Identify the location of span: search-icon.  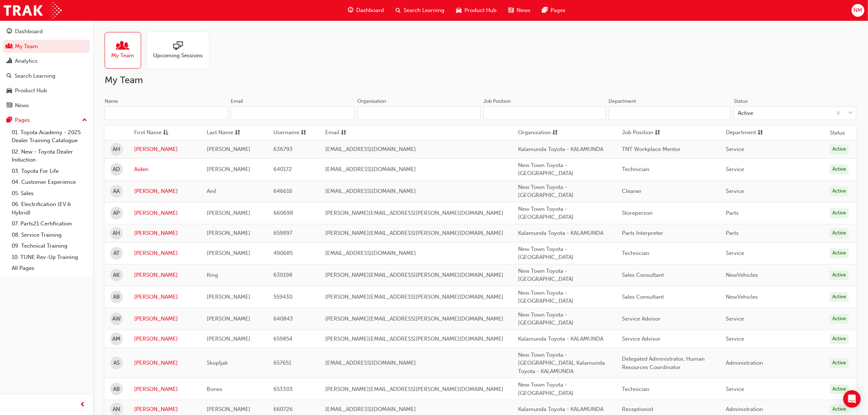
(398, 10).